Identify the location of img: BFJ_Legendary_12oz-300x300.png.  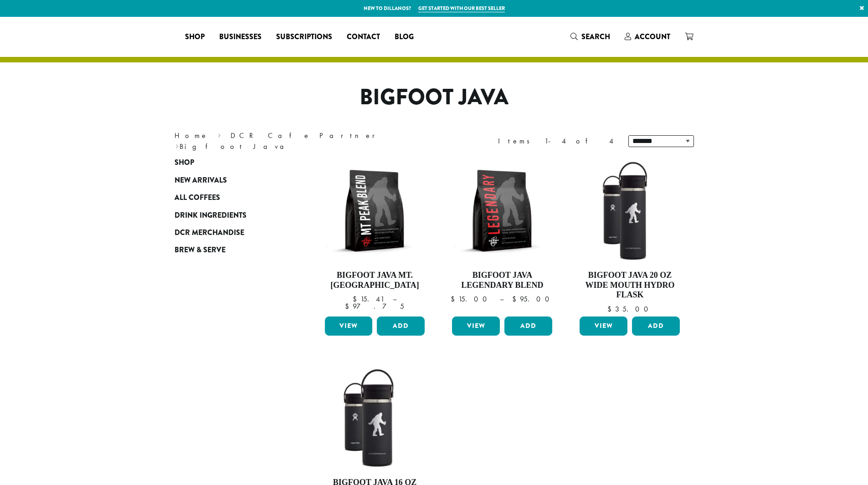
(503, 211).